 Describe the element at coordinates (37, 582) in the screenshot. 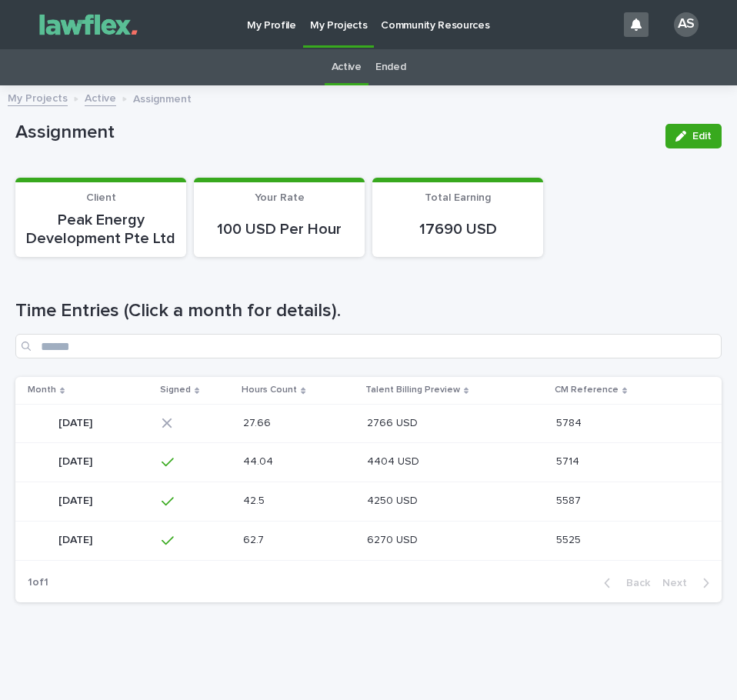

I see `p: 1 of 1` at that location.